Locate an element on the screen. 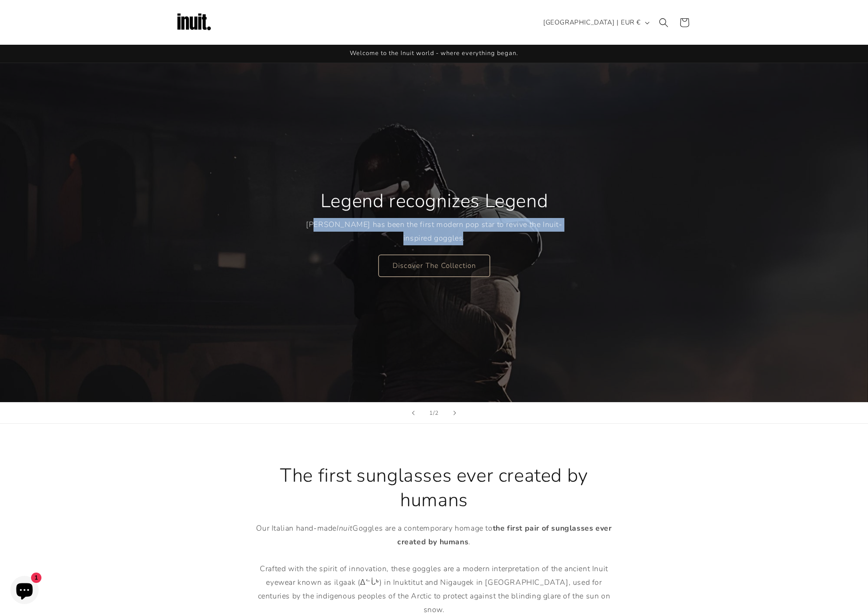  button: Next slide is located at coordinates (455, 413).